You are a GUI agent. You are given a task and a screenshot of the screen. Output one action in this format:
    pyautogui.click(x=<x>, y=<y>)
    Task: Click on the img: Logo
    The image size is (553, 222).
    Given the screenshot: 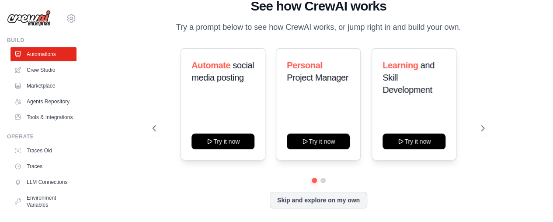 What is the action you would take?
    pyautogui.click(x=29, y=18)
    